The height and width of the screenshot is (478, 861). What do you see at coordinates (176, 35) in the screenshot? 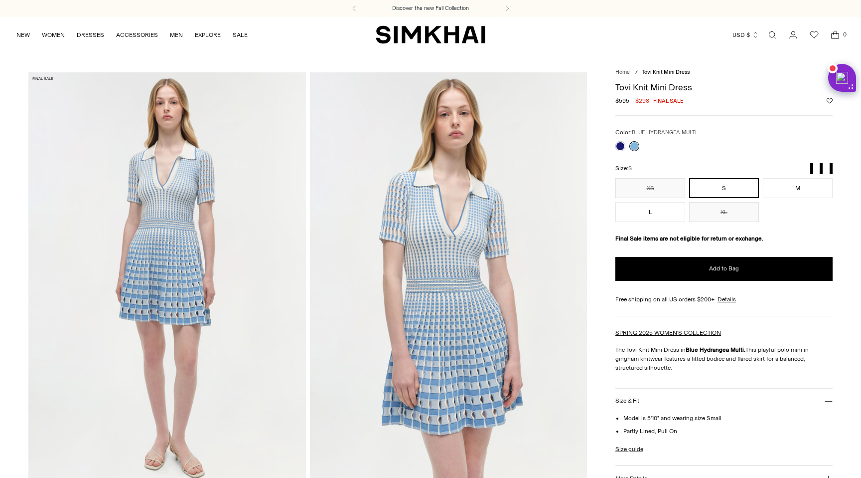
I see `a: MEN` at bounding box center [176, 35].